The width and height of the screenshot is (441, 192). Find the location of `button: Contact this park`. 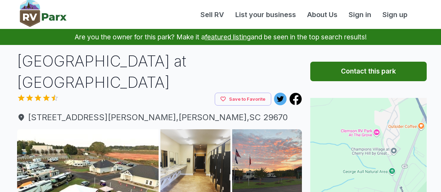

button: Contact this park is located at coordinates (368, 71).